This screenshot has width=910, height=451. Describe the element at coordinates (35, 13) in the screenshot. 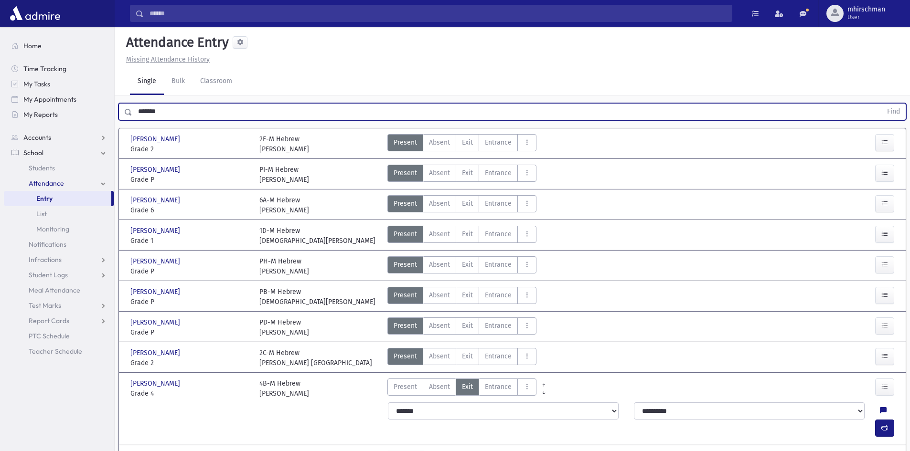

I see `img: AdmirePro` at that location.